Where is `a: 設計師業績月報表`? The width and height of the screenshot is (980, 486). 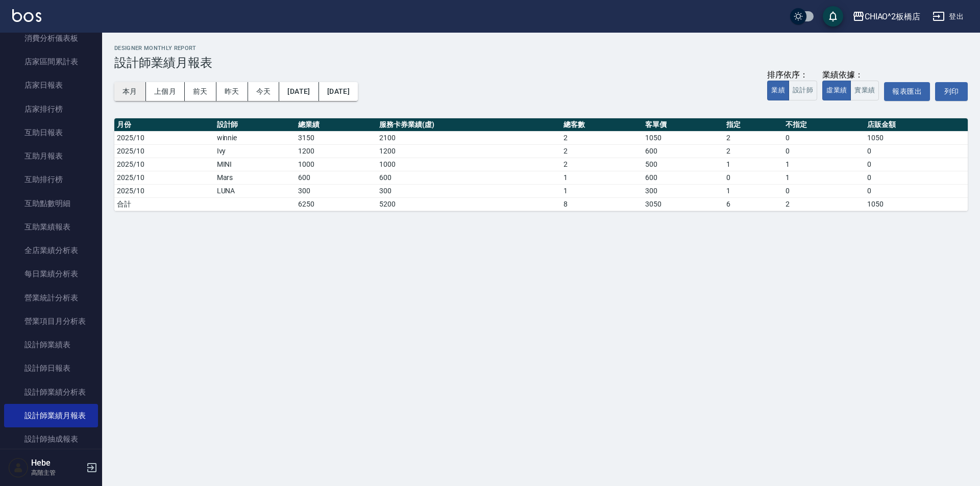 a: 設計師業績月報表 is located at coordinates (51, 416).